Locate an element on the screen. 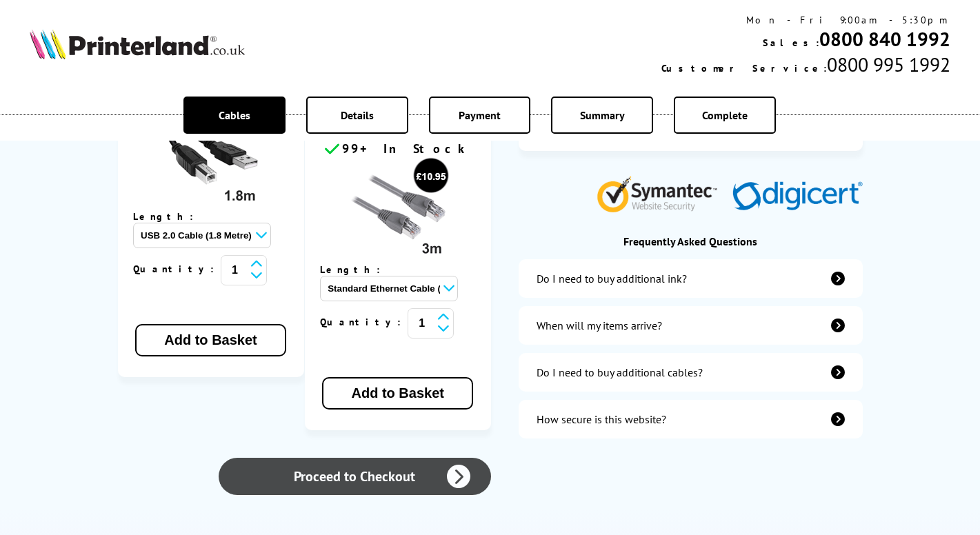  span: 0800 995 1992 is located at coordinates (888, 64).